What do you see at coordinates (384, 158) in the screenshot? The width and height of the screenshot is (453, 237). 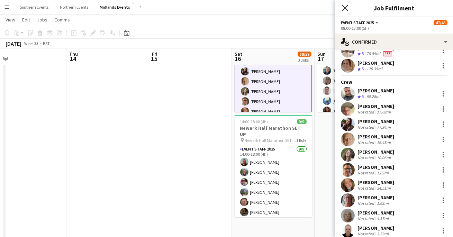 I see `div: 10.06mi` at bounding box center [384, 158].